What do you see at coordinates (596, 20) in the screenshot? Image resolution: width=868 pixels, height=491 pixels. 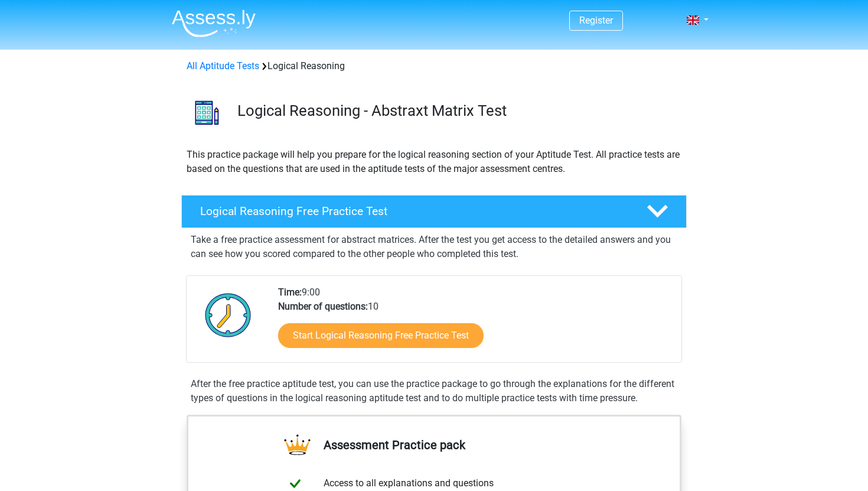 I see `a: Register` at bounding box center [596, 20].